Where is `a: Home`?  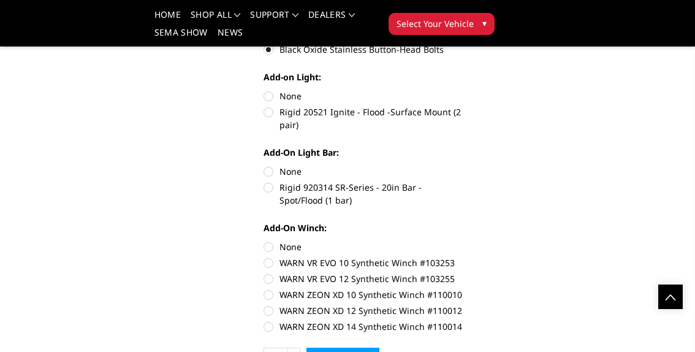 a: Home is located at coordinates (167, 19).